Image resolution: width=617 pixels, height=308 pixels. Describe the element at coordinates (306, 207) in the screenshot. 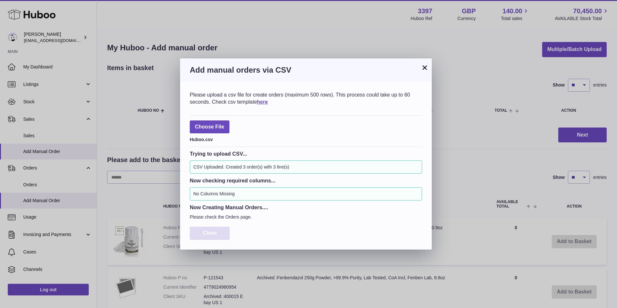

I see `h3: Now Creating Manual Orders....` at that location.